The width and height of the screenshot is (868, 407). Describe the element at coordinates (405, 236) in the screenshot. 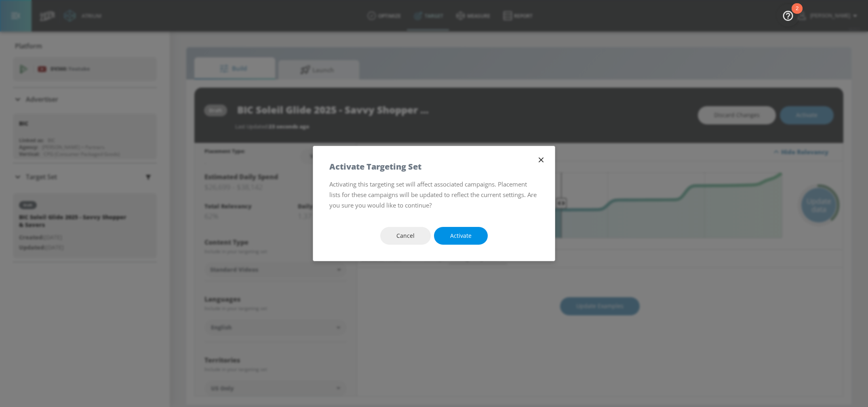

I see `span: Cancel` at that location.